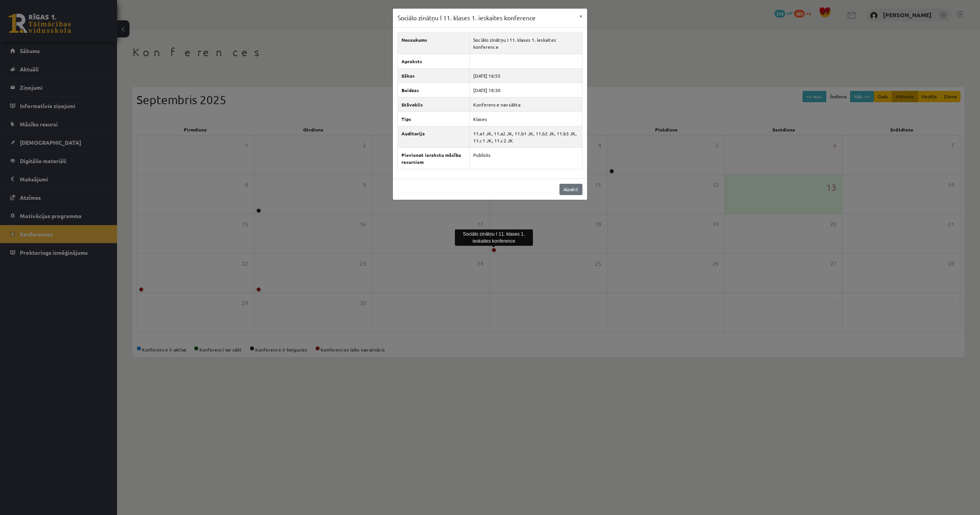  What do you see at coordinates (434, 104) in the screenshot?
I see `th: Stāvoklis` at bounding box center [434, 104].